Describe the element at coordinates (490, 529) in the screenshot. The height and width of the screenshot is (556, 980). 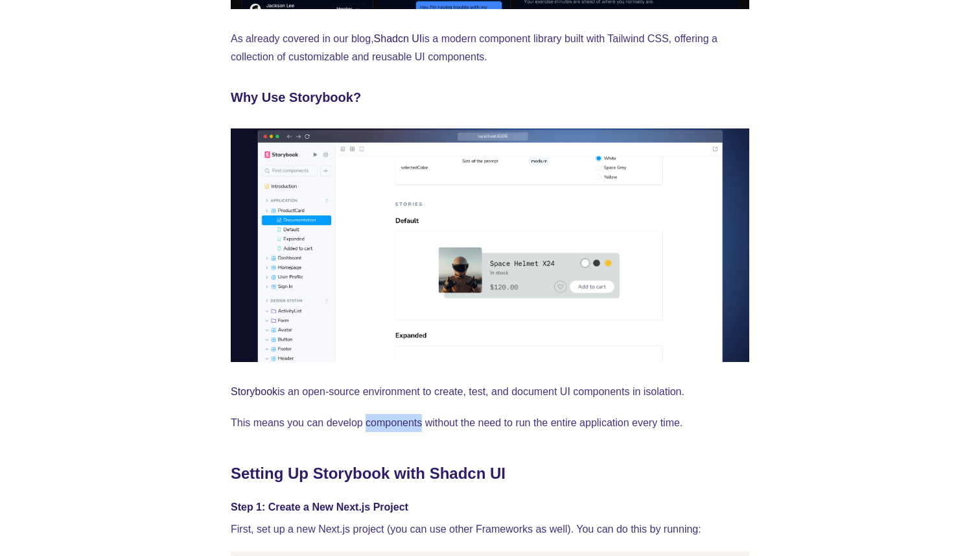
I see `p: First, set up a new Next.js project (you can use other Frameworks as well). You can do this by ru...` at that location.